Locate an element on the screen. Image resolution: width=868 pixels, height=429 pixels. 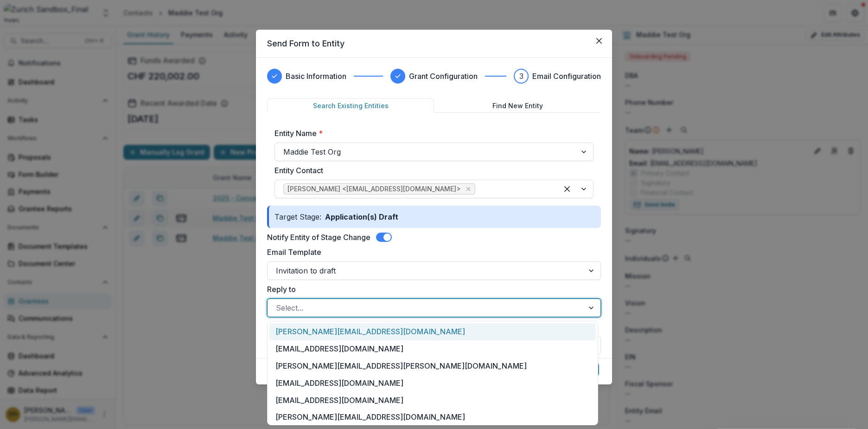
div: Progress is located at coordinates (434, 76).